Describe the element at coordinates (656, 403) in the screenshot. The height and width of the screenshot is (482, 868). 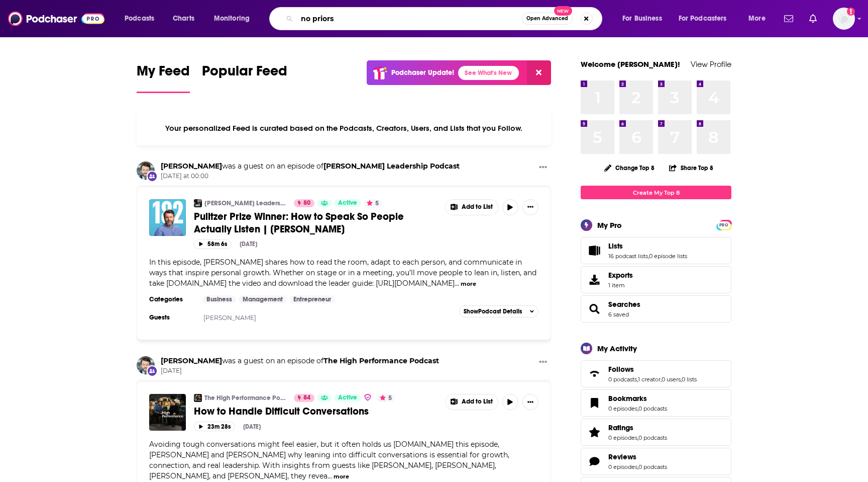
I see `span: Bookmarks` at that location.